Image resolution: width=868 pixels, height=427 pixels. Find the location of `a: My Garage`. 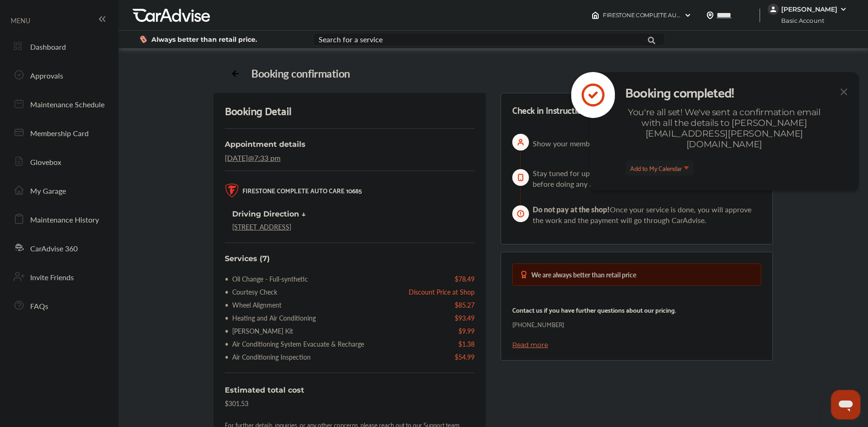

a: My Garage is located at coordinates (58, 190).